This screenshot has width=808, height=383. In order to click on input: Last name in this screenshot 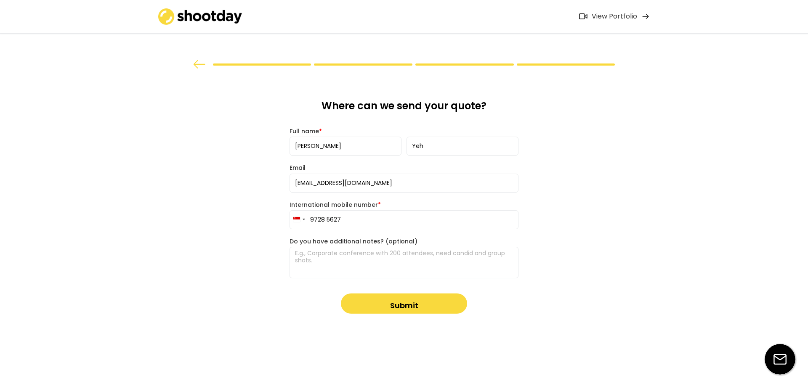, I will do `click(463, 146)`.